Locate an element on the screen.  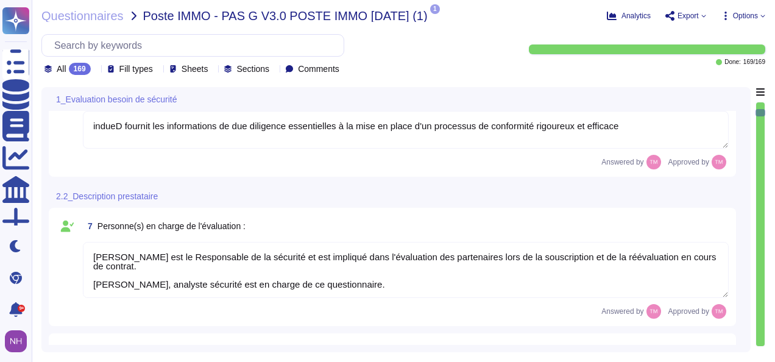
span: Fill types is located at coordinates (136, 69).